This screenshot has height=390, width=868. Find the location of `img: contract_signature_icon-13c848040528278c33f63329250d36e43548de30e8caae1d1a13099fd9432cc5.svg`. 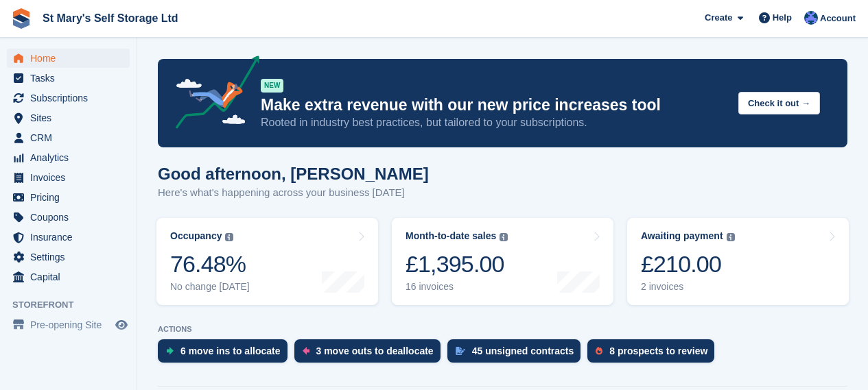

img: contract_signature_icon-13c848040528278c33f63329250d36e43548de30e8caae1d1a13099fd9432cc5.svg is located at coordinates (460, 351).